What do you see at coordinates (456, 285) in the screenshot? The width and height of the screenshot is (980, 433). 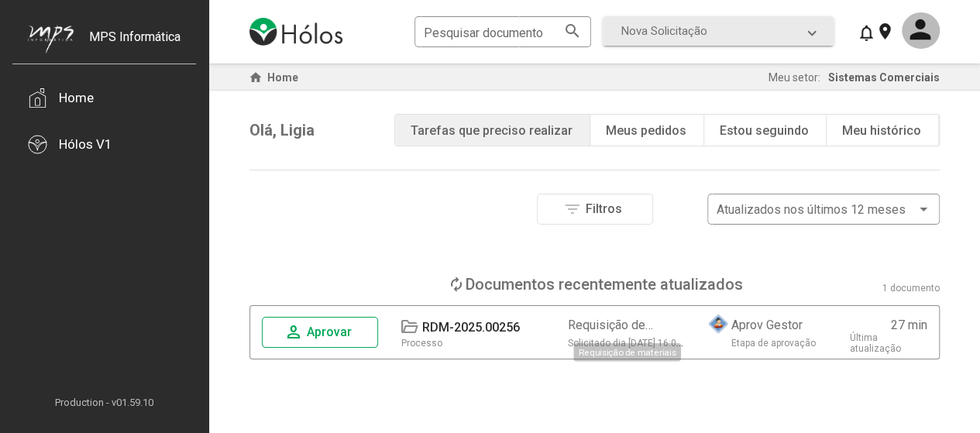 I see `mat-icon: loop` at bounding box center [456, 285].